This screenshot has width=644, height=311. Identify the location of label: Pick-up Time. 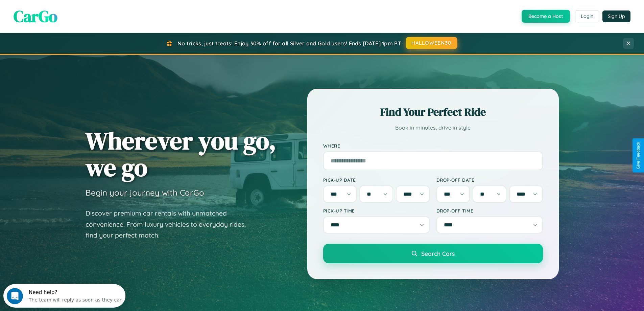
(376, 210).